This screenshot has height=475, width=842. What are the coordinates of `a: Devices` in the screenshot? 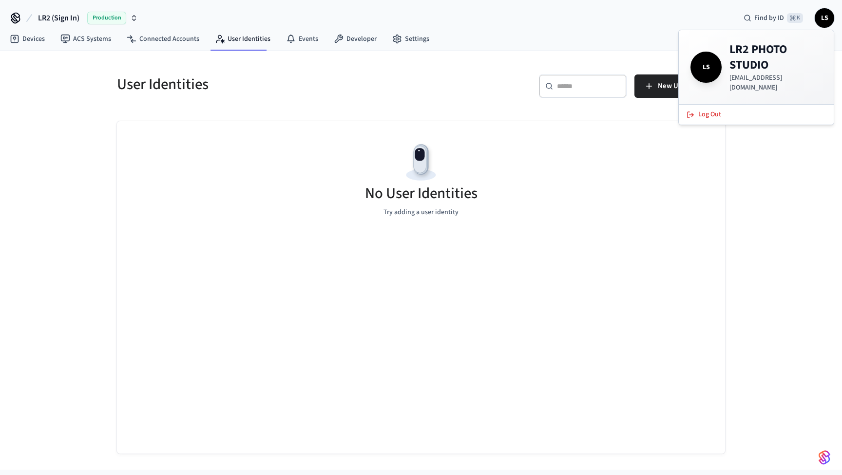 It's located at (27, 39).